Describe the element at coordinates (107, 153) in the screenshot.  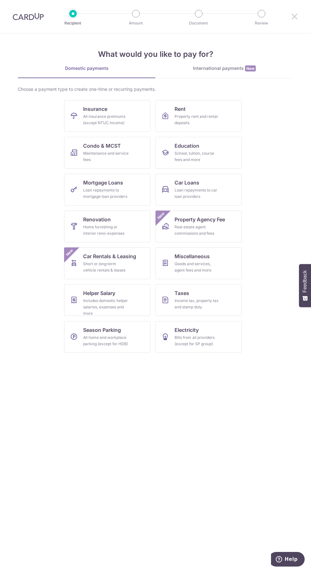
I see `a: Condo & MCSTMaintenance and service fees` at that location.